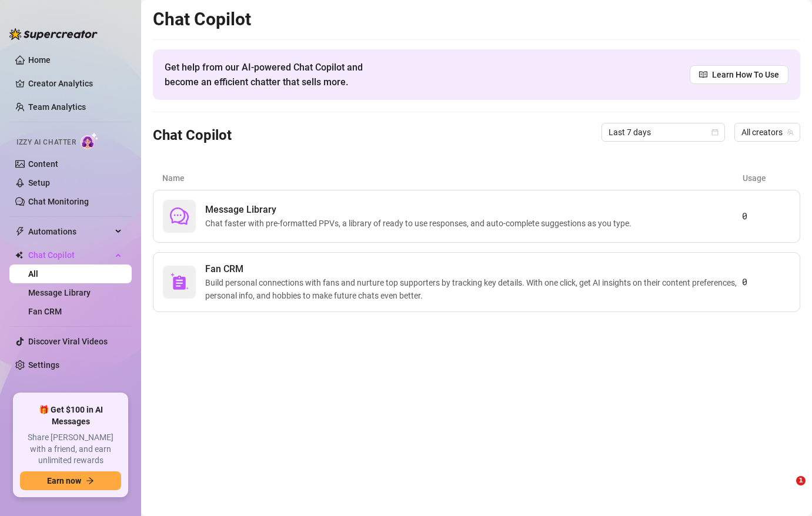 This screenshot has height=516, width=812. I want to click on span: read, so click(704, 75).